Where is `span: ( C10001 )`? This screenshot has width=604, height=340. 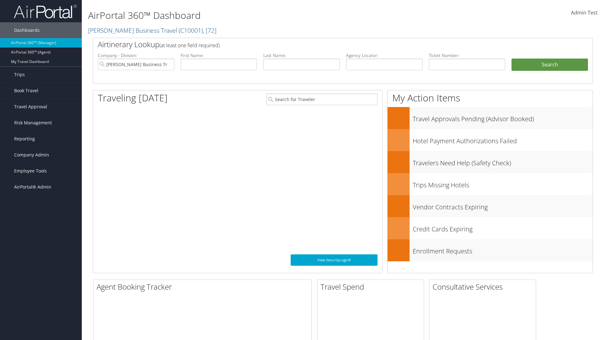 span: ( C10001 ) is located at coordinates (191, 30).